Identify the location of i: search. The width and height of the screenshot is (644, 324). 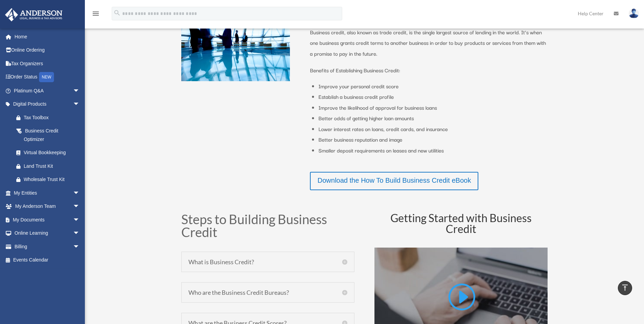
(117, 13).